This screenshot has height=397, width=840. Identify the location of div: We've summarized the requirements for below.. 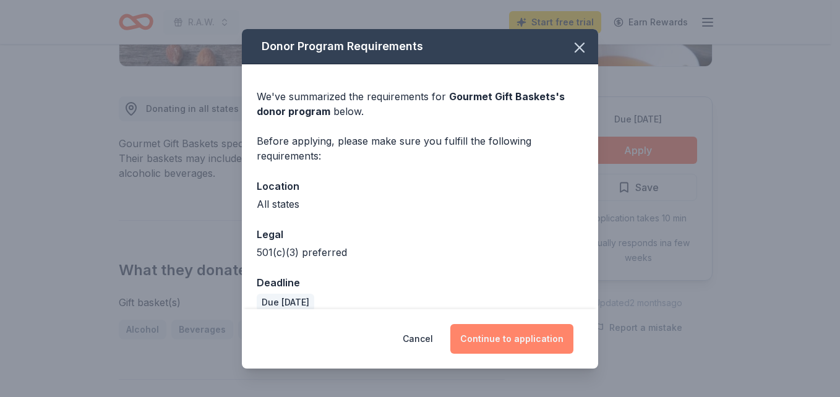
(420, 104).